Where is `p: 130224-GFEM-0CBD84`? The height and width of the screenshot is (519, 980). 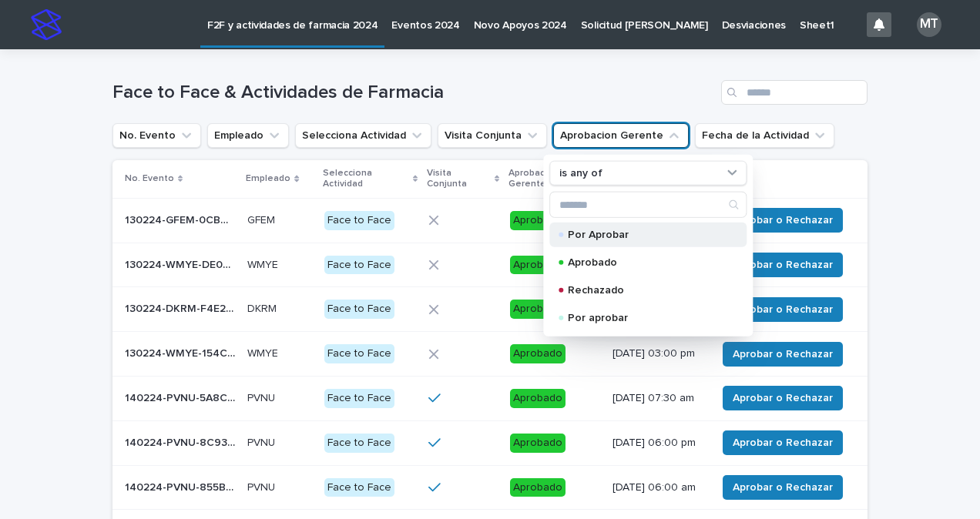 p: 130224-GFEM-0CBD84 is located at coordinates (181, 219).